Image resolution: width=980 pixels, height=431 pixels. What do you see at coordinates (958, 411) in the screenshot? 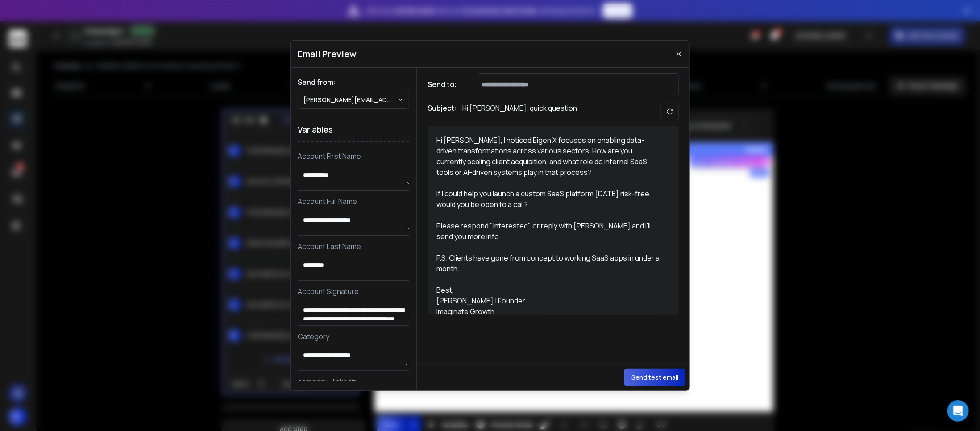
I see `div: Open Intercom Messenger` at bounding box center [958, 411].